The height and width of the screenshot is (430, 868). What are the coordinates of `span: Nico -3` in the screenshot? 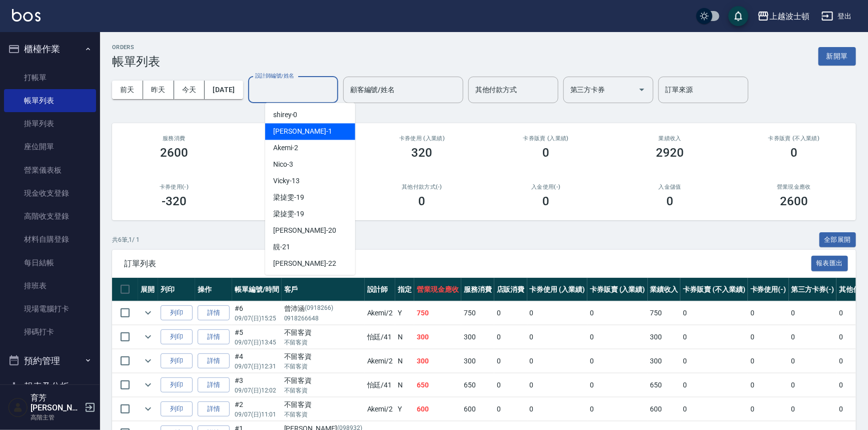 It's located at (283, 164).